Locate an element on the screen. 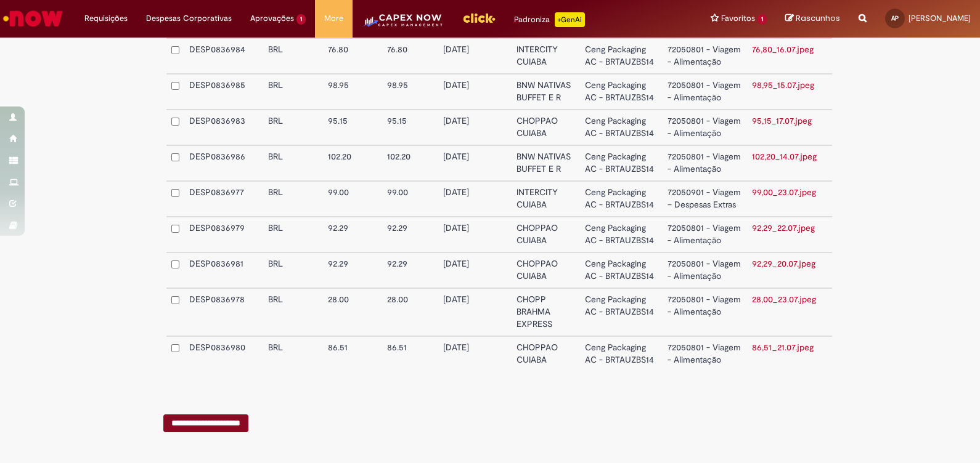  td: 76,80_16.07.jpeg is located at coordinates (790, 56).